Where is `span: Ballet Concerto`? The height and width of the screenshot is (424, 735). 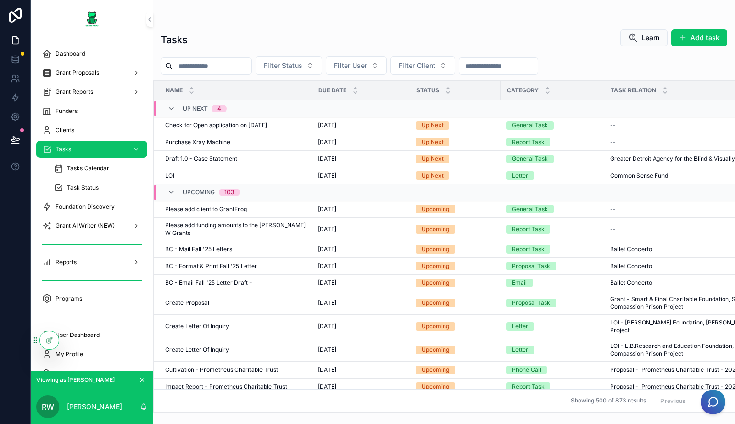 span: Ballet Concerto is located at coordinates (631, 283).